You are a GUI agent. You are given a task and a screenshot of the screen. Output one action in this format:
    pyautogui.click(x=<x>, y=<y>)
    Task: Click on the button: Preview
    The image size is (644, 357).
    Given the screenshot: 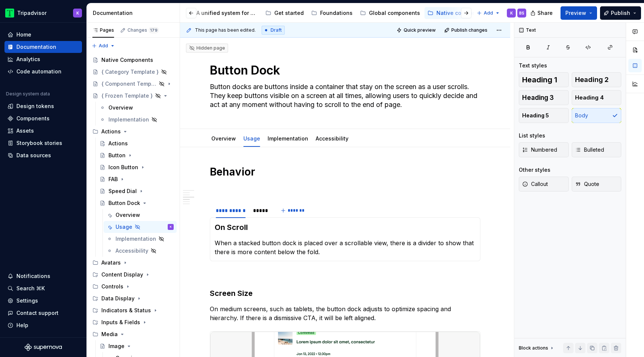 What is the action you would take?
    pyautogui.click(x=579, y=13)
    